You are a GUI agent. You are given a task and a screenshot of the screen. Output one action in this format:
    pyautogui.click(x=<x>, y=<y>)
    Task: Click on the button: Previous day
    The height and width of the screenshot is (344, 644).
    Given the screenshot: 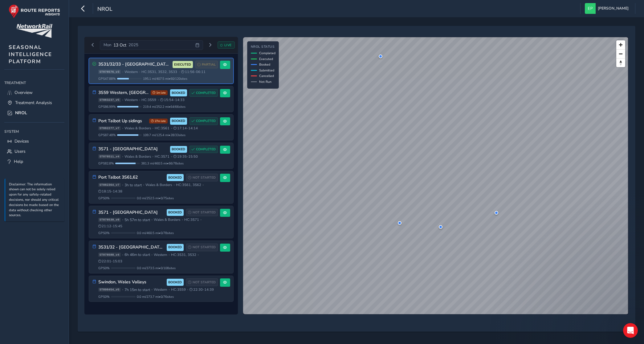 What is the action you would take?
    pyautogui.click(x=93, y=45)
    